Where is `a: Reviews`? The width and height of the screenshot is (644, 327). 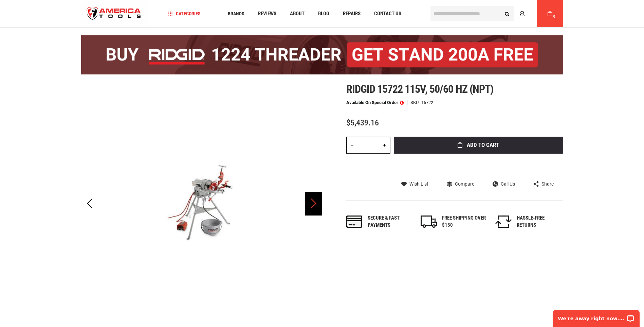
a: Reviews is located at coordinates (267, 14).